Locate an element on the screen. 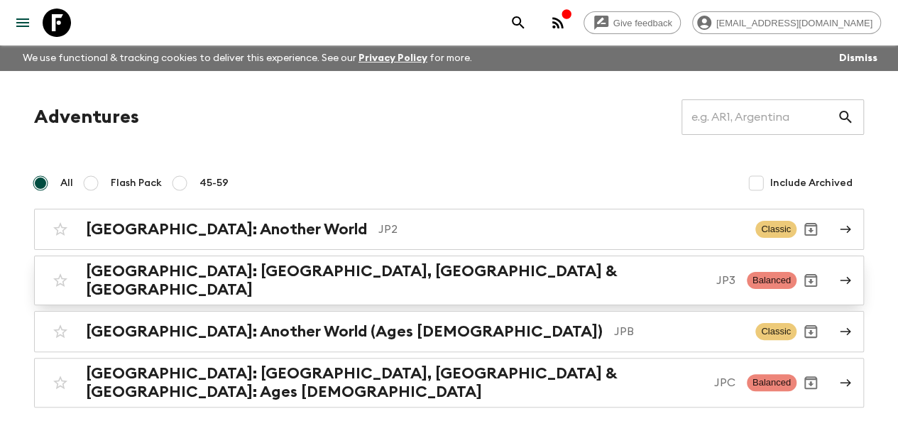 Image resolution: width=898 pixels, height=448 pixels. button: menu is located at coordinates (23, 23).